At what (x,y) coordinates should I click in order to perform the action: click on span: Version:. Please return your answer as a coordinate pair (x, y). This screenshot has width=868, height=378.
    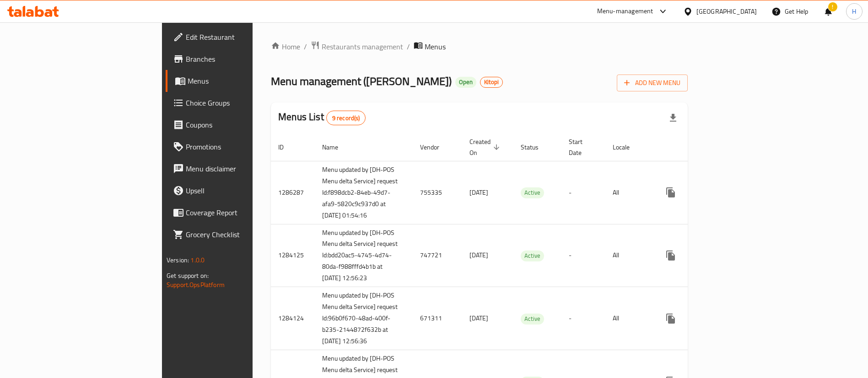
    Looking at the image, I should click on (178, 260).